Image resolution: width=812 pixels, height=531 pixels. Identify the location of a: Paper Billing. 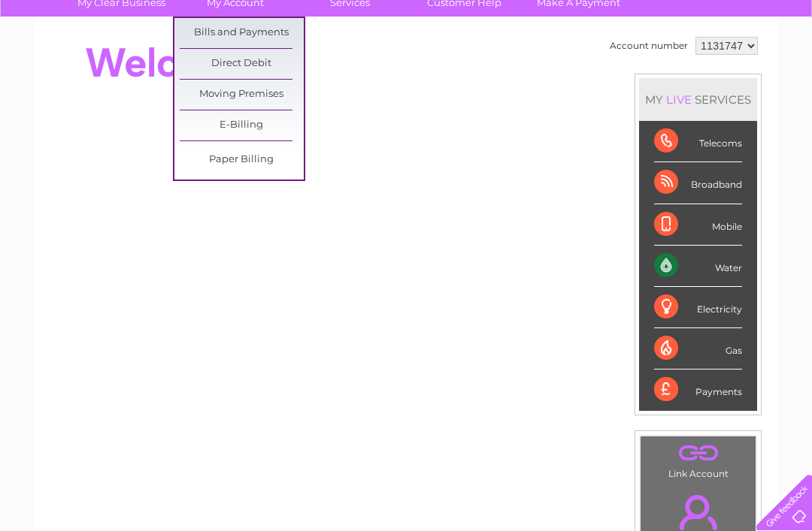
(242, 160).